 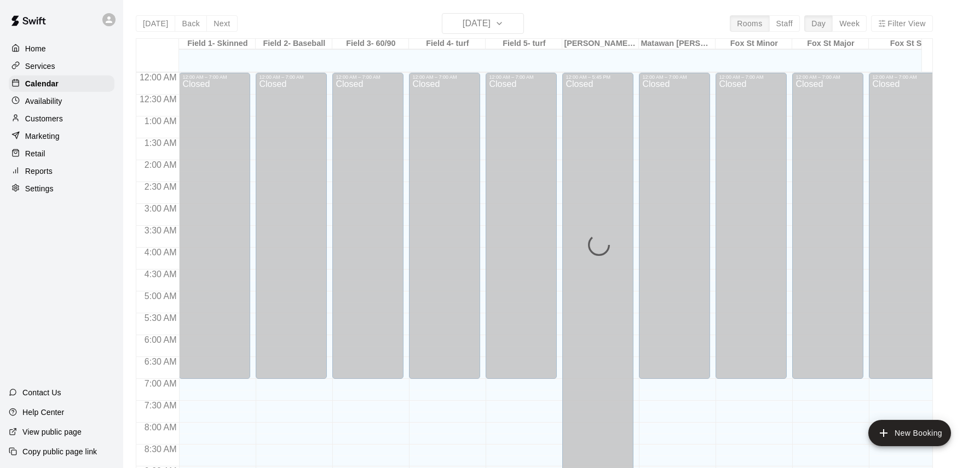 What do you see at coordinates (44, 119) in the screenshot?
I see `p: Customers` at bounding box center [44, 119].